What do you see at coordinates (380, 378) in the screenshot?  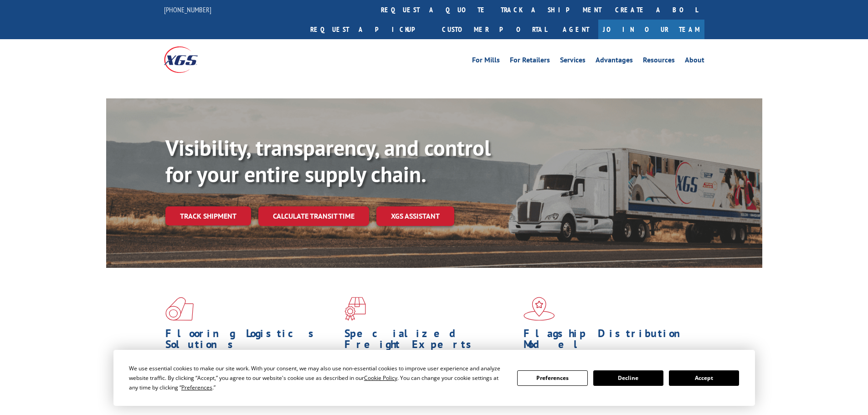 I see `span: Cookie Policy` at bounding box center [380, 378].